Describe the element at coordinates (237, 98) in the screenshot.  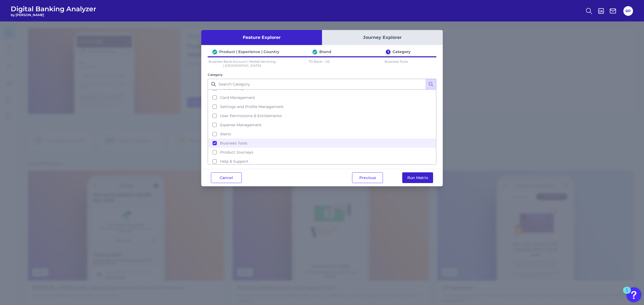
I see `span: Card Management` at that location.